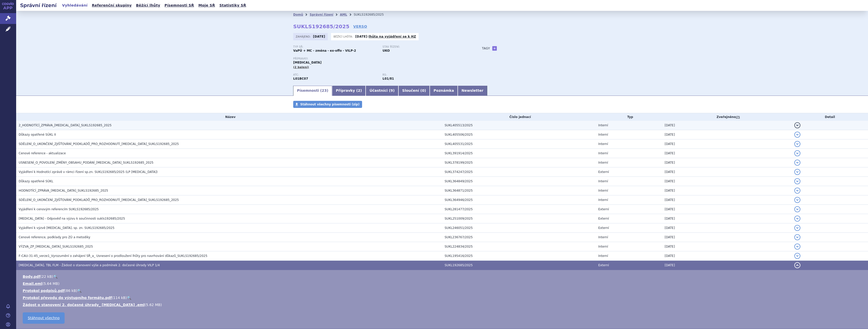  I want to click on li: SUKLS192685/2025, so click(372, 15).